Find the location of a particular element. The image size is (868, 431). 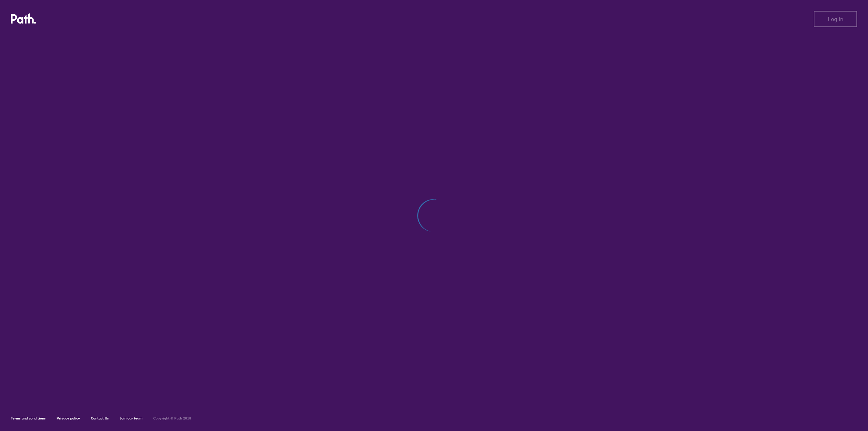

span: Log in is located at coordinates (835, 19).